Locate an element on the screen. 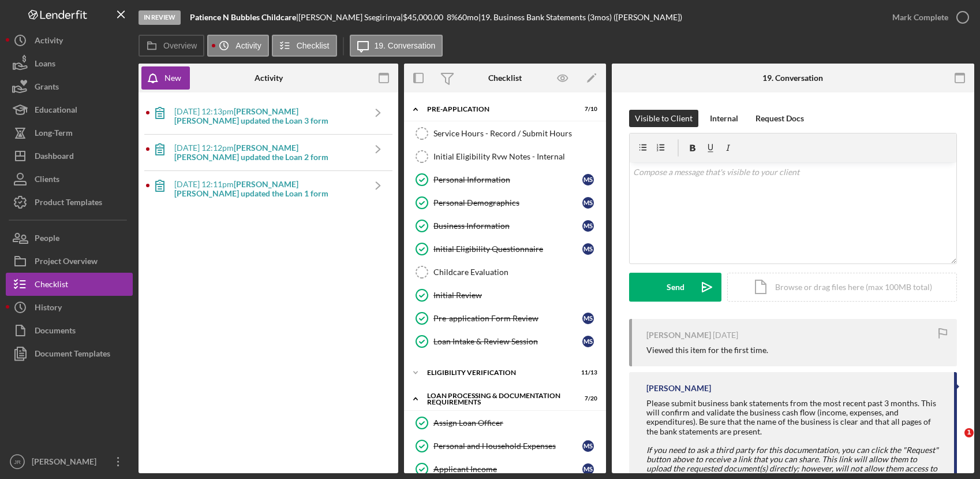 The width and height of the screenshot is (980, 479). div: 11 / 13 is located at coordinates (587, 372).